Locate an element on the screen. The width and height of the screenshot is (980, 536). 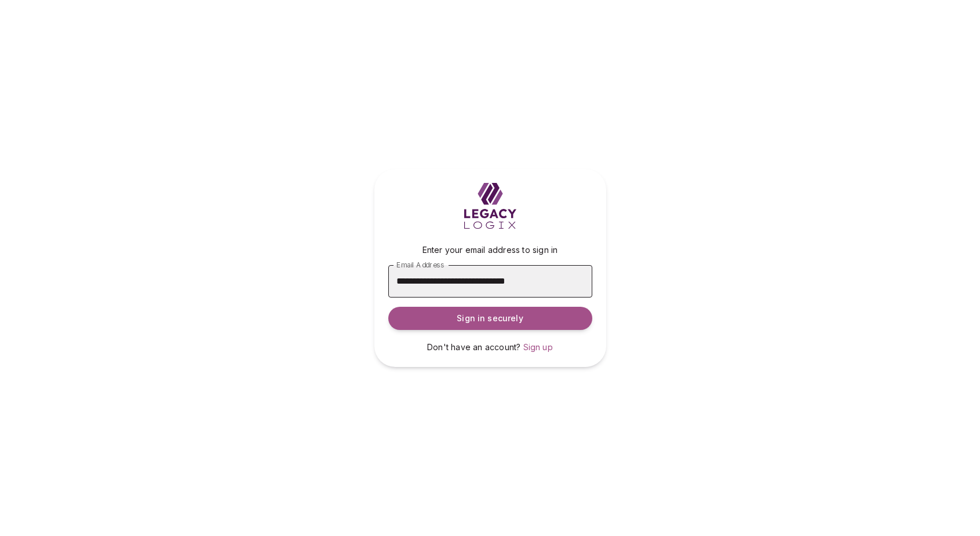
a: Sign up is located at coordinates (538, 347).